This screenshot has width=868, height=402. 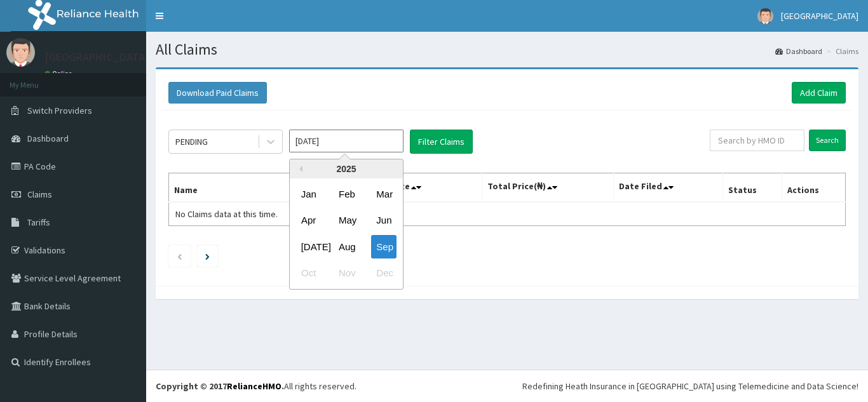 What do you see at coordinates (752, 188) in the screenshot?
I see `th: Status` at bounding box center [752, 188].